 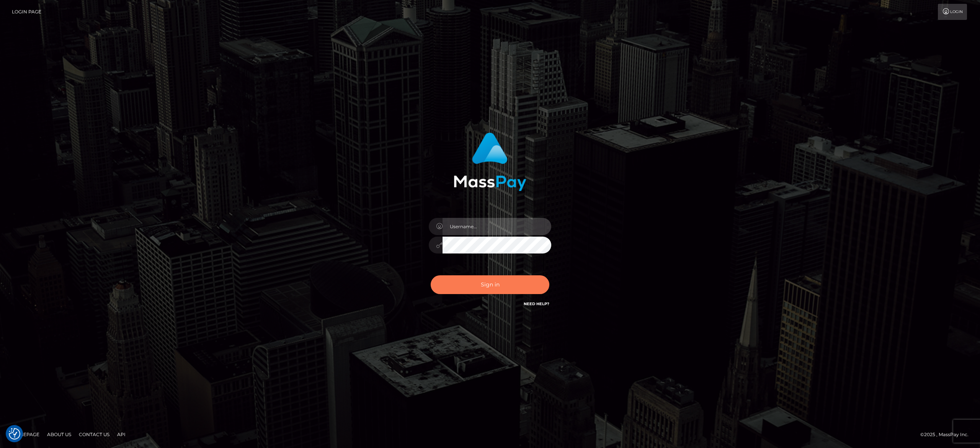 What do you see at coordinates (121, 434) in the screenshot?
I see `a: API` at bounding box center [121, 434].